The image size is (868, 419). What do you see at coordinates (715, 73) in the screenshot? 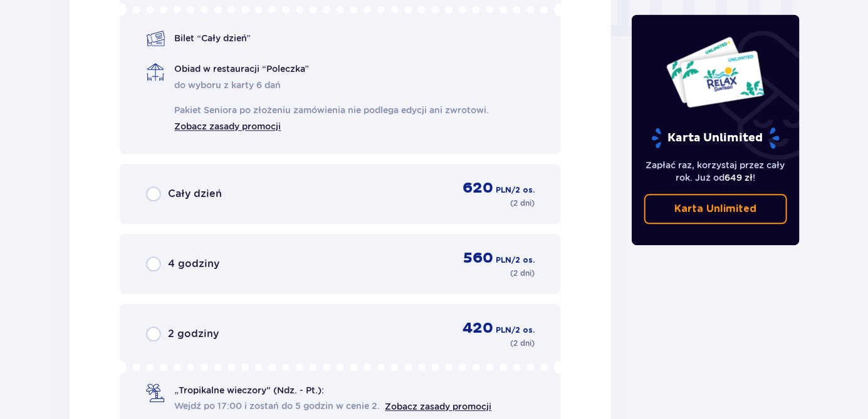
I see `img: Dwie karty całoroczne do Suntago z napisem 'UNLIMITED RELAX', na białym tle z tropikalnymi liśćmi...` at bounding box center [715, 73].